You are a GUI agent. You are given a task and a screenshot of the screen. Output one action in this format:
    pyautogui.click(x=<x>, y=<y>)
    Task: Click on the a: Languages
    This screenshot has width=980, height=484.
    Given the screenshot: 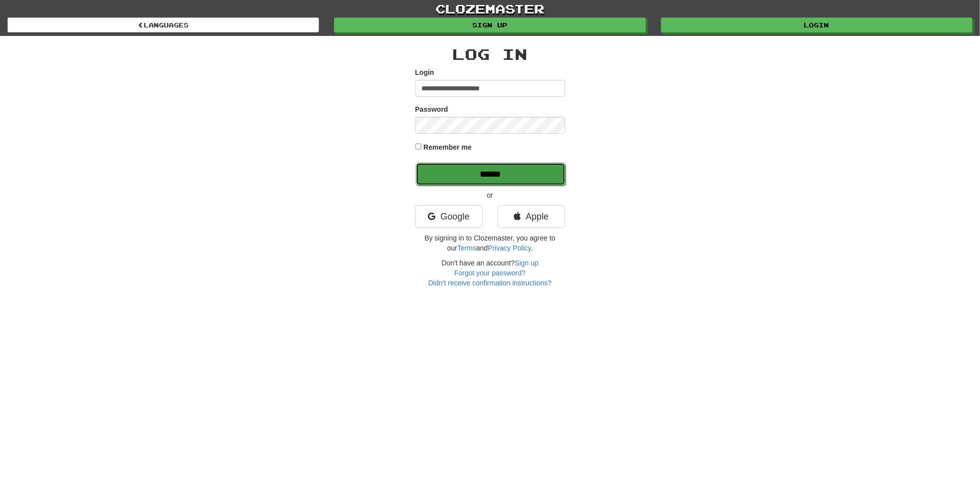 What is the action you would take?
    pyautogui.click(x=163, y=25)
    